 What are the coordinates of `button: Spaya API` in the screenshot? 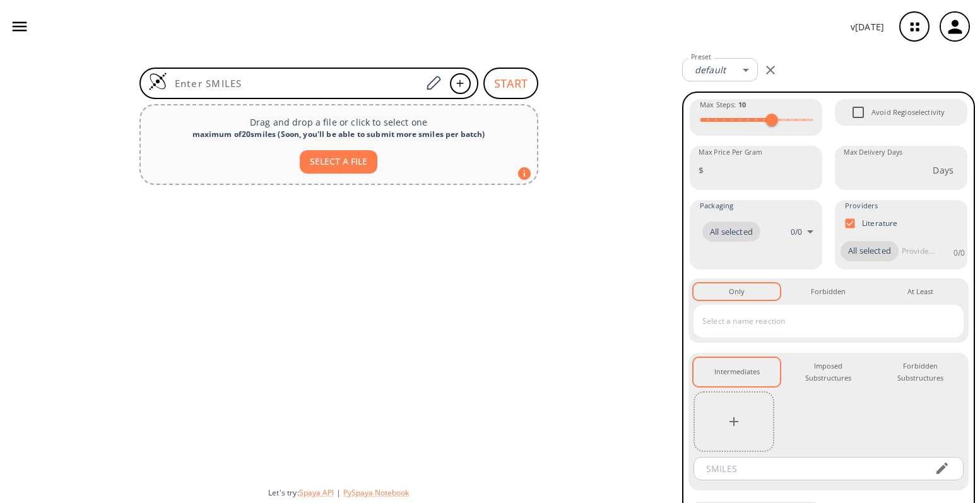 It's located at (316, 493).